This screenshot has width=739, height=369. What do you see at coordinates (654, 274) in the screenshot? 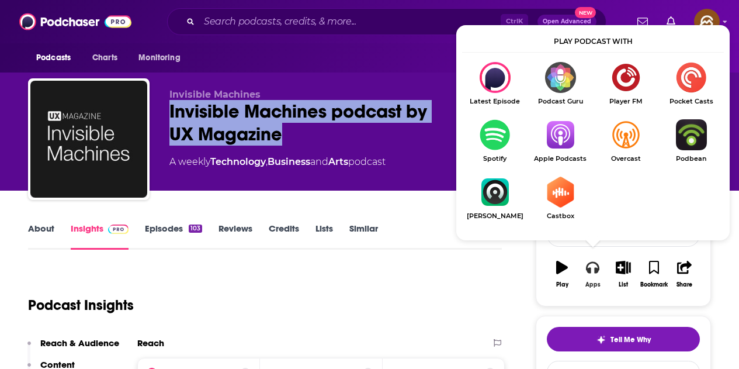
I see `button: Bookmark` at bounding box center [654, 274].